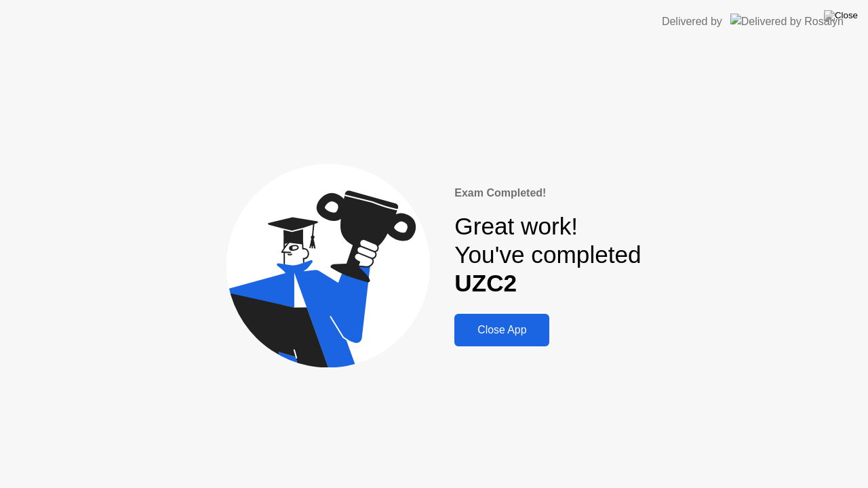  I want to click on div: Delivered by, so click(692, 22).